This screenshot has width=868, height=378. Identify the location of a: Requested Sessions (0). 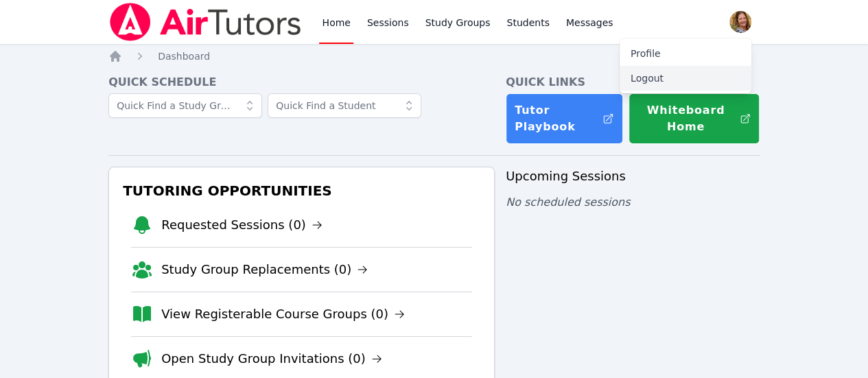
(241, 225).